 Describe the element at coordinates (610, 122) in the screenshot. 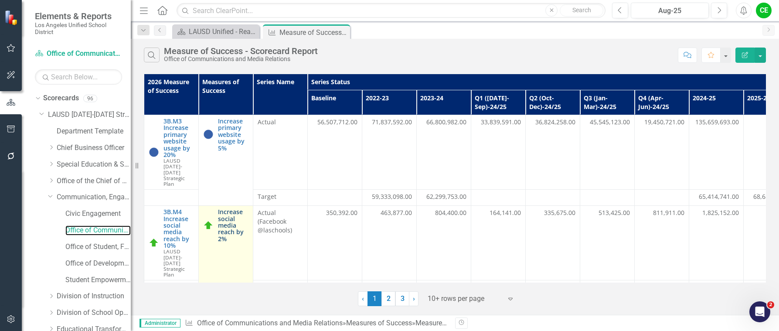

I see `span: 45,545,123.00` at that location.